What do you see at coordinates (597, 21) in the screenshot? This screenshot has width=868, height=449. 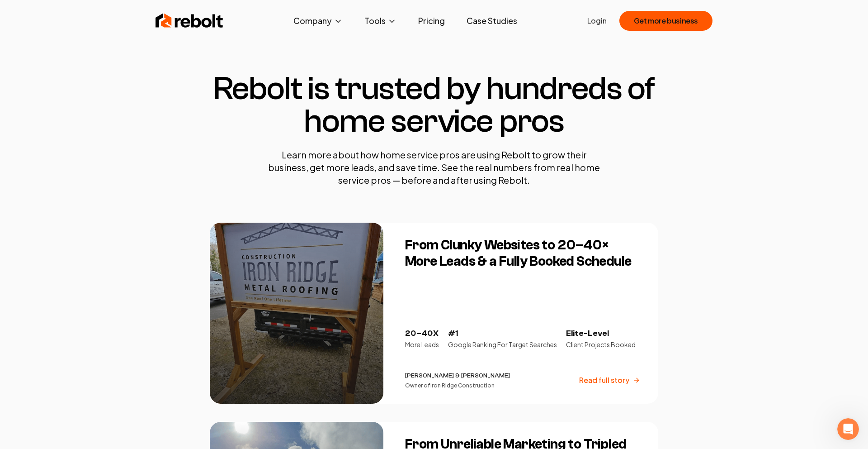 I see `a: Login` at bounding box center [597, 21].